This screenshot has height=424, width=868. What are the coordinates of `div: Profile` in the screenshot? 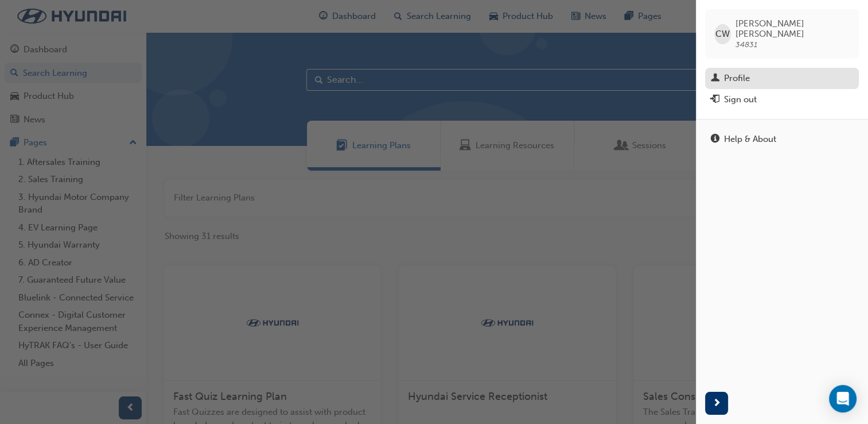 It's located at (736, 78).